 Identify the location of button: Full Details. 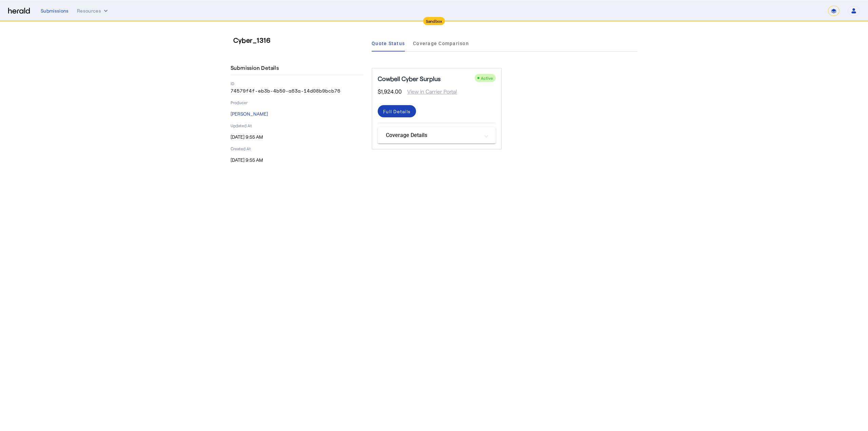
(397, 111).